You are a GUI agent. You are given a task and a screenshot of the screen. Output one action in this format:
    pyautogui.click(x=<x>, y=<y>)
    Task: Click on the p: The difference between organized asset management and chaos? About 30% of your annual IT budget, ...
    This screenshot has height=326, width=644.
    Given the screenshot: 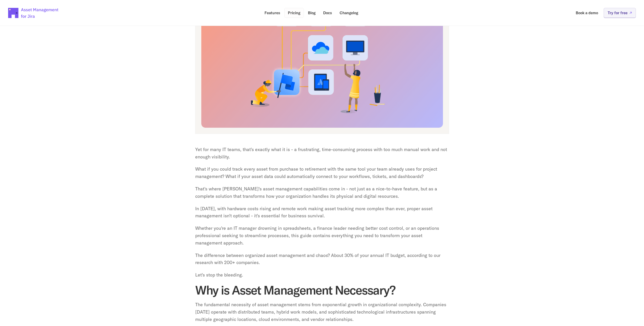 What is the action you would take?
    pyautogui.click(x=322, y=259)
    